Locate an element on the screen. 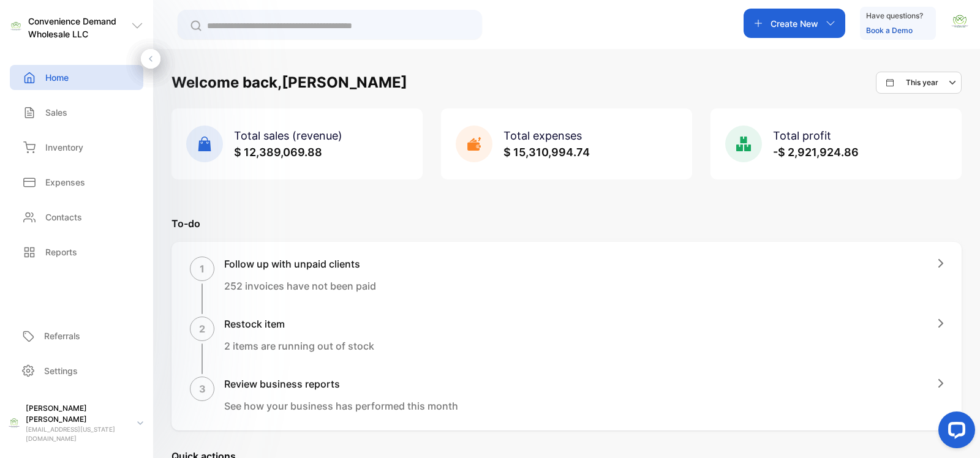 The image size is (980, 458). span: Total expenses is located at coordinates (542, 136).